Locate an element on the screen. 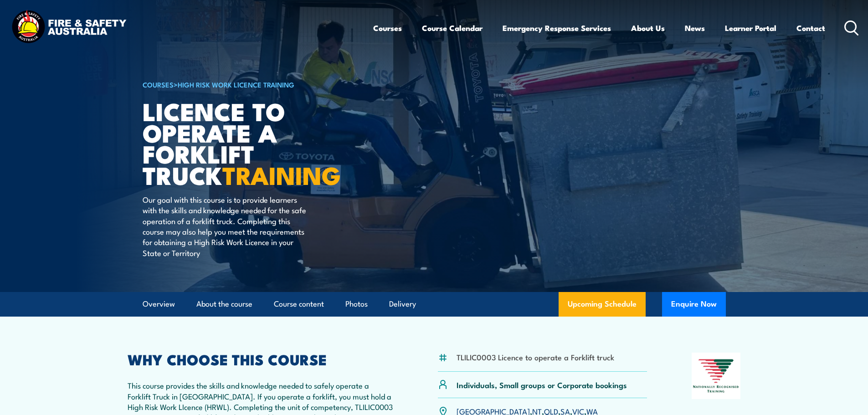 The image size is (868, 415). a: Contact is located at coordinates (810, 28).